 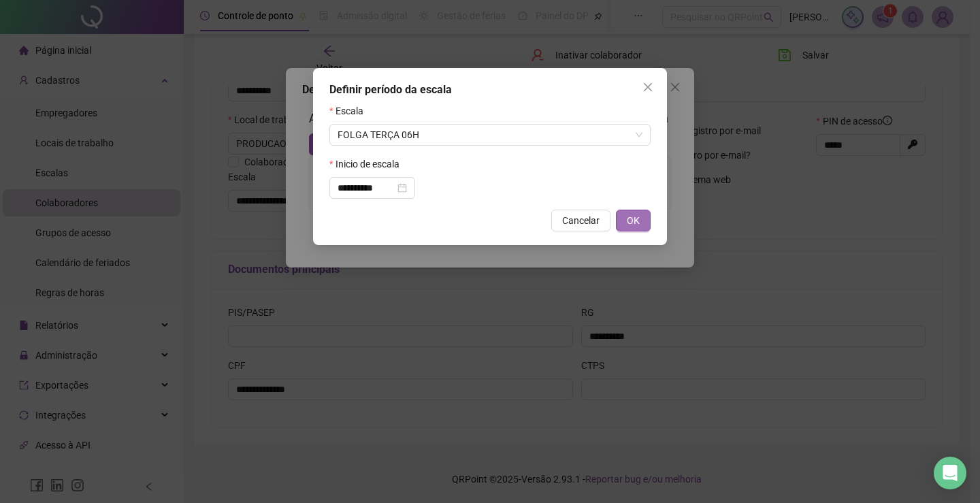 What do you see at coordinates (633, 220) in the screenshot?
I see `span: OK` at bounding box center [633, 220].